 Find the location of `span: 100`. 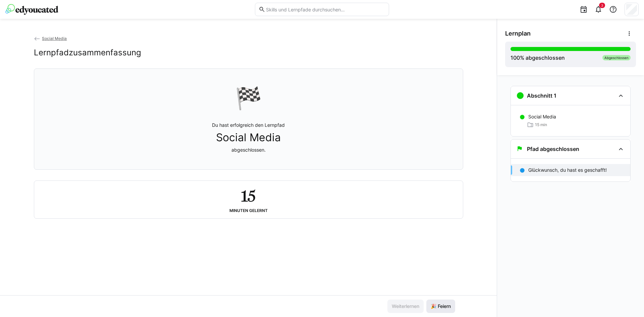

span: 100 is located at coordinates (515, 58).